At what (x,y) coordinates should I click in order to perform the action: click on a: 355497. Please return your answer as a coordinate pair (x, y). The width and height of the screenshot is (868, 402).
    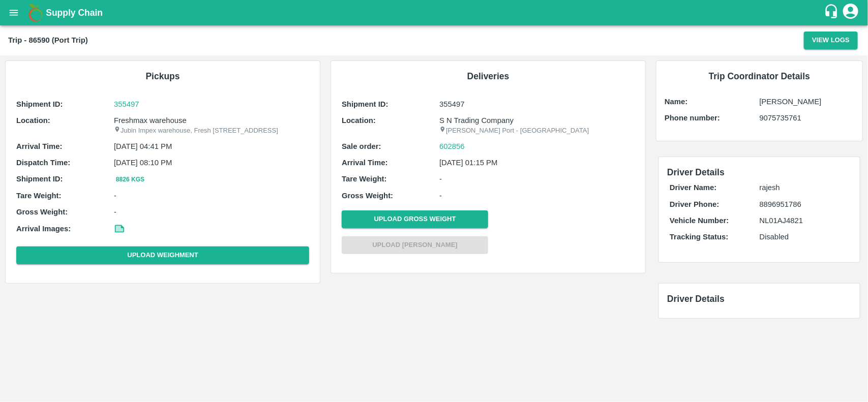
    Looking at the image, I should click on (212, 104).